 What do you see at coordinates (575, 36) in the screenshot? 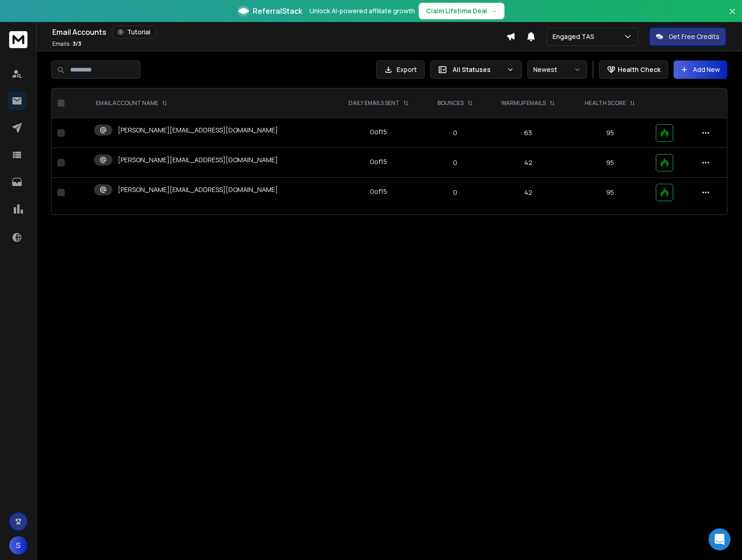
I see `p: Engaged TAS` at bounding box center [575, 36].